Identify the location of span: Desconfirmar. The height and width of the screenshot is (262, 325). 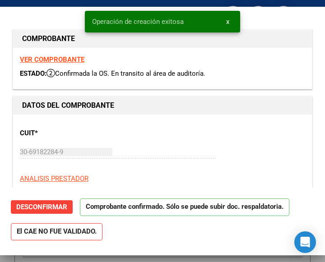
(42, 207).